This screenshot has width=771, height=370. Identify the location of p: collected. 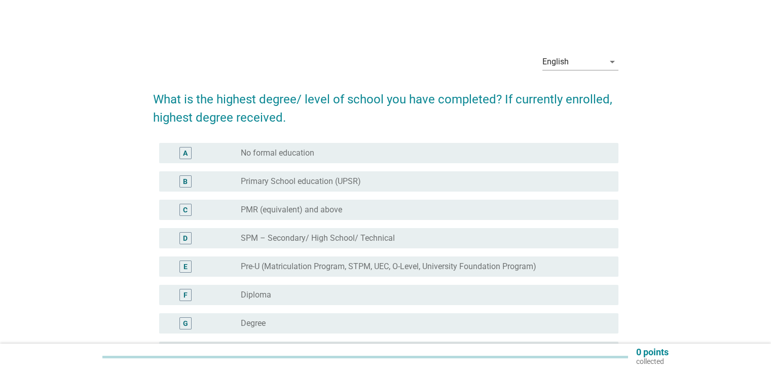
(652, 361).